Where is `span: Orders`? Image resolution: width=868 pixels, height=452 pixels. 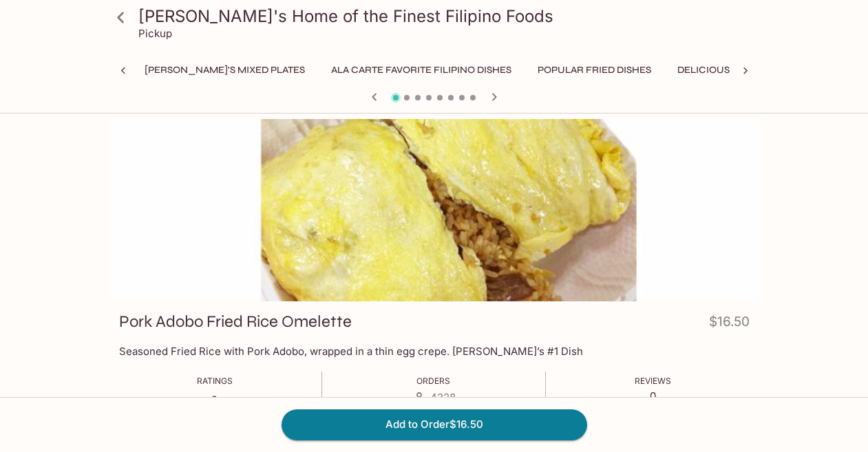
span: Orders is located at coordinates (433, 380).